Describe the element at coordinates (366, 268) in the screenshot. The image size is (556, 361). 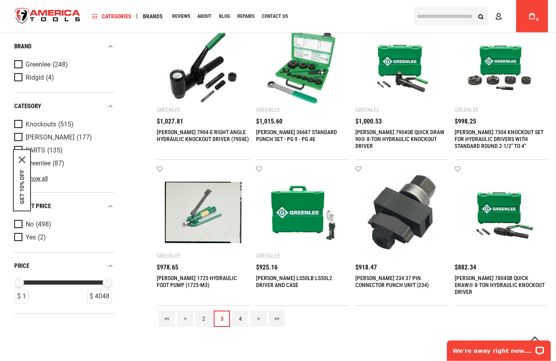
I see `span: $918.47` at that location.